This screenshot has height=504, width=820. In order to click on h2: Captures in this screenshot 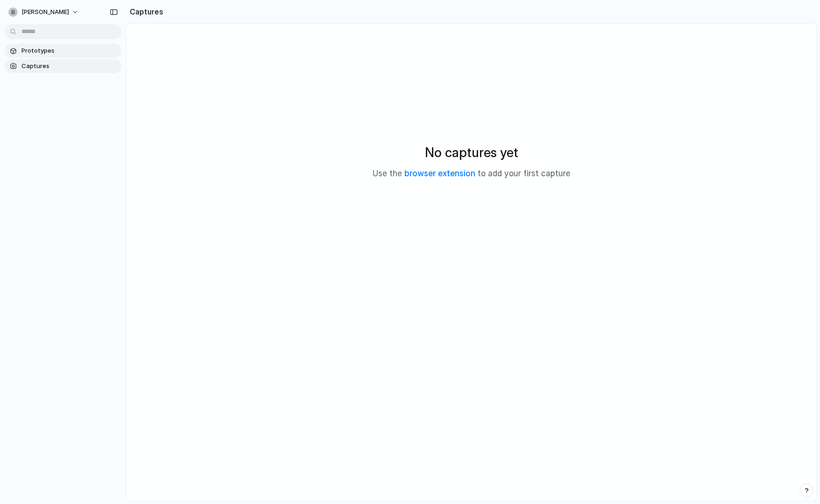, I will do `click(144, 12)`.